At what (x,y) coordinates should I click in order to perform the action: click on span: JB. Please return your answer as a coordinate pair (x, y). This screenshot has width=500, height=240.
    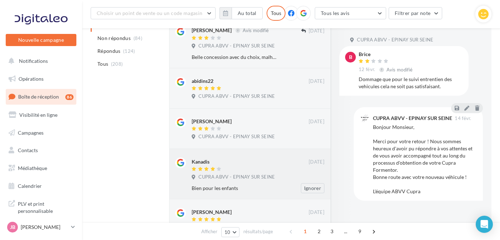
    Looking at the image, I should click on (12, 227).